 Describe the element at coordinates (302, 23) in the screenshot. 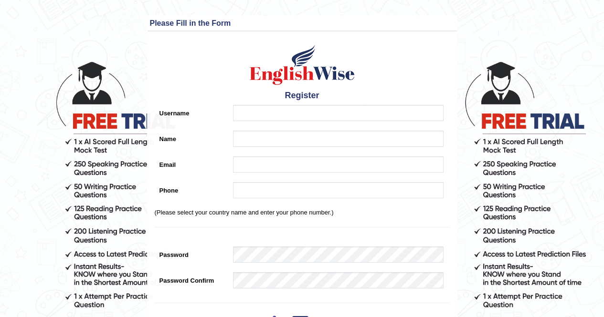

I see `h3: Please Fill in the Form` at that location.